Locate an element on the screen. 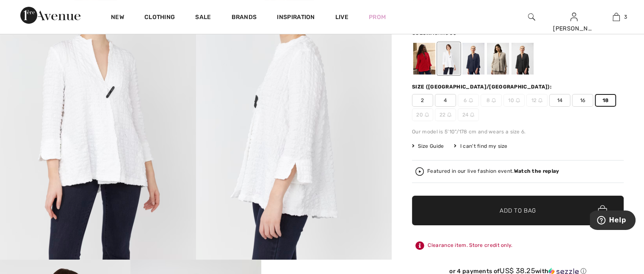 This screenshot has width=644, height=274. span: 20 is located at coordinates (423, 115).